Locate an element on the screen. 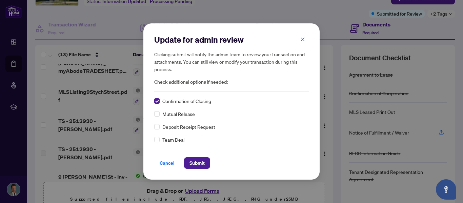 The height and width of the screenshot is (203, 463). span: Team Deal is located at coordinates (173, 140).